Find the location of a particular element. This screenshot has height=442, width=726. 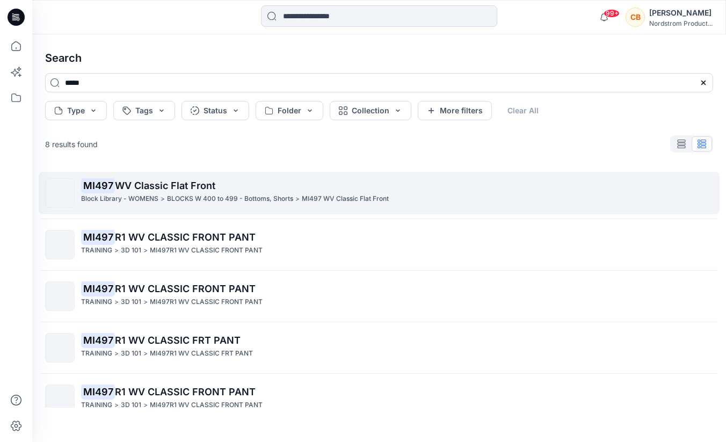

button: Collection is located at coordinates (371, 111).